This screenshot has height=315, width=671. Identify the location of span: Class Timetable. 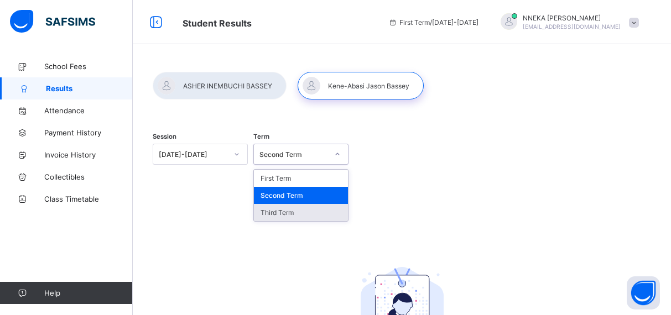
(88, 199).